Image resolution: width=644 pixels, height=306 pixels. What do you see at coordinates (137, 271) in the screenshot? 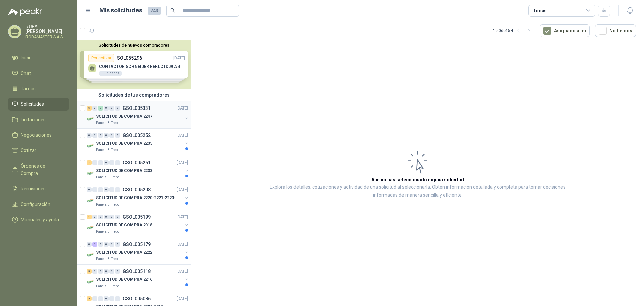
I see `p: GSOL005118` at bounding box center [137, 271].